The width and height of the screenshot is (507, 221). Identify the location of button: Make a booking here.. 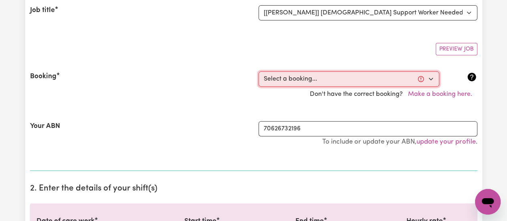
(440, 94).